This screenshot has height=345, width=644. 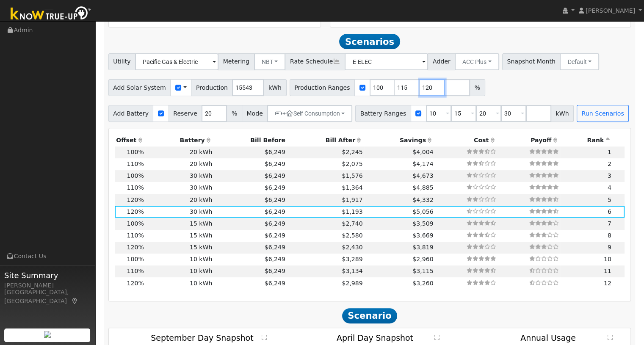 I want to click on span: $1,917, so click(x=351, y=200).